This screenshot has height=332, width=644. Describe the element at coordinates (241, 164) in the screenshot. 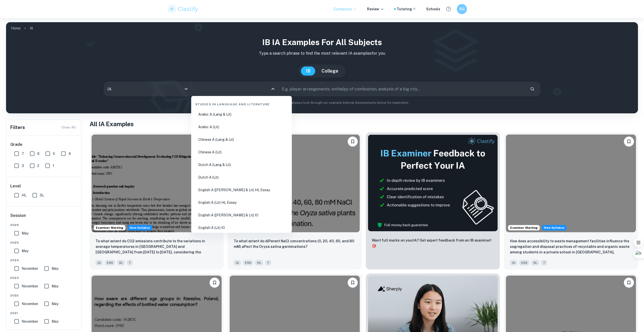

I see `li: Dutch A (Lang & Lit)` at that location.